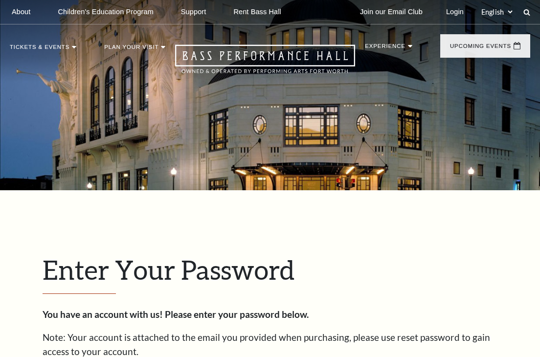  Describe the element at coordinates (105, 12) in the screenshot. I see `p: Children's Education Program` at that location.